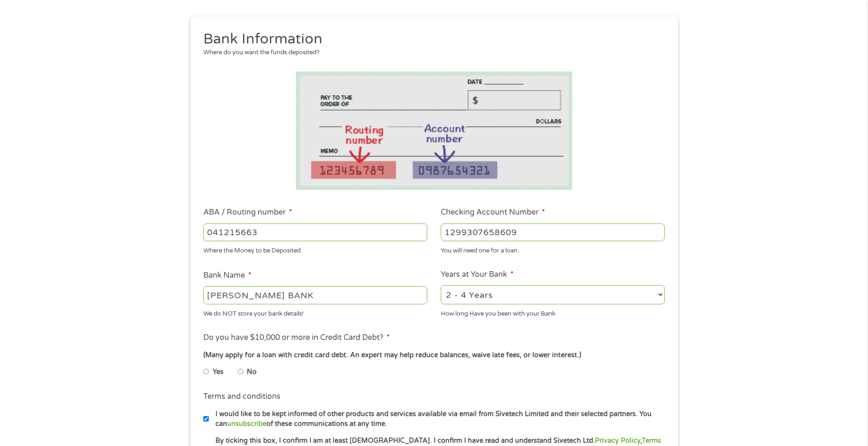 The image size is (868, 446). What do you see at coordinates (247, 423) in the screenshot?
I see `a: unsubscribe` at bounding box center [247, 423].